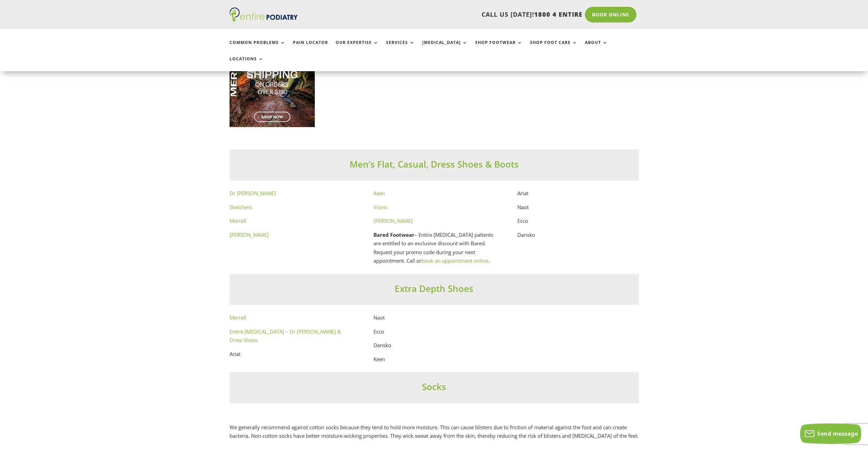 This screenshot has width=868, height=449. What do you see at coordinates (401, 48) in the screenshot?
I see `a: Services` at bounding box center [401, 48].